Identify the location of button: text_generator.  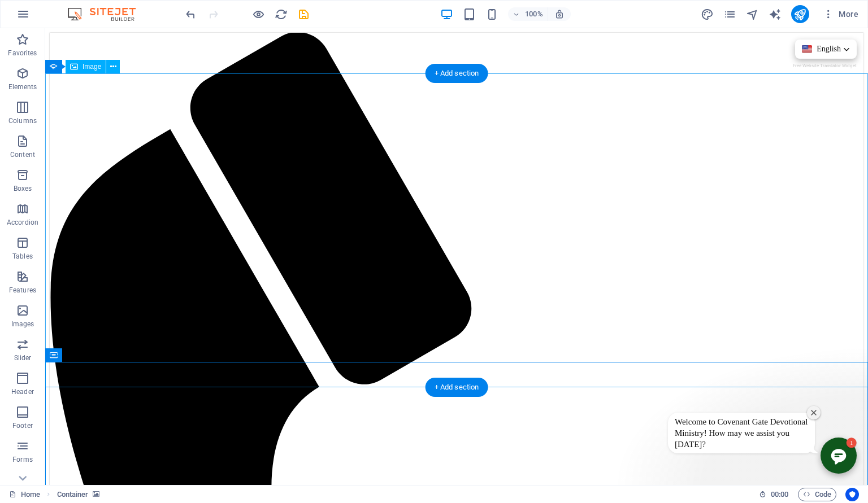
(776, 14).